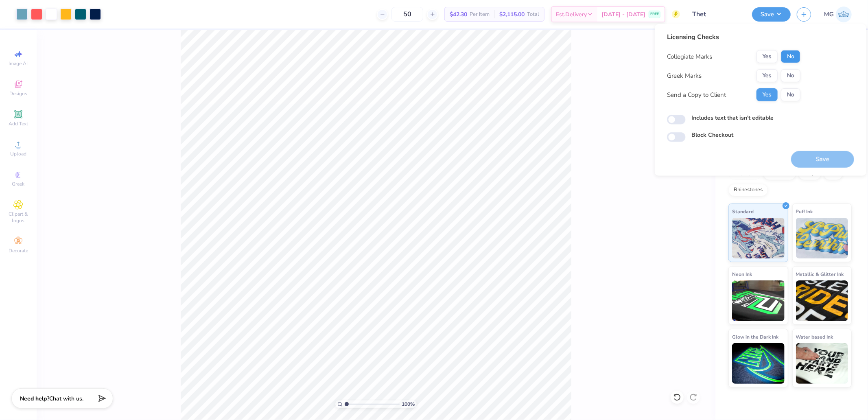 The height and width of the screenshot is (420, 868). What do you see at coordinates (742, 274) in the screenshot?
I see `span: Neon Ink` at bounding box center [742, 274].